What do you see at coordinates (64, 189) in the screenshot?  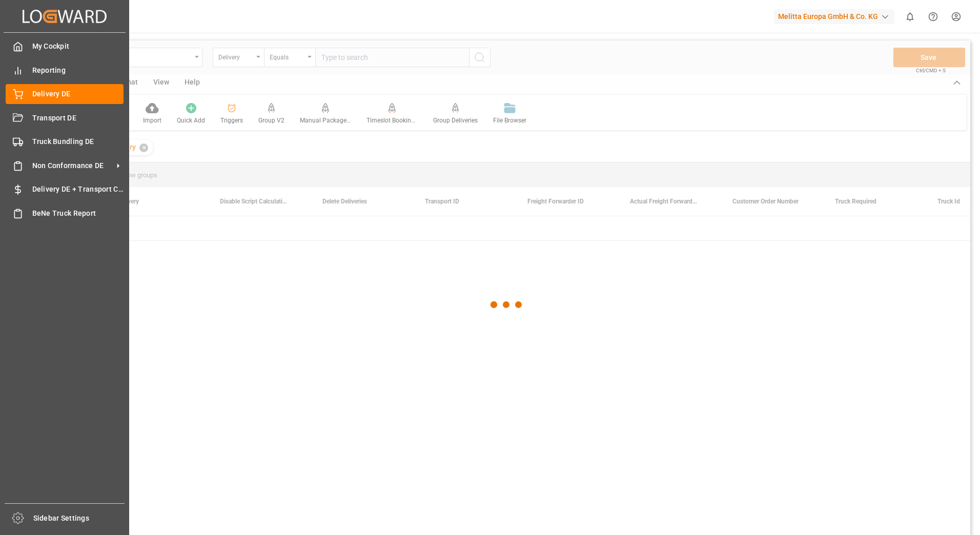 I see `a: Delivery DE + Transport Cost` at bounding box center [64, 189].